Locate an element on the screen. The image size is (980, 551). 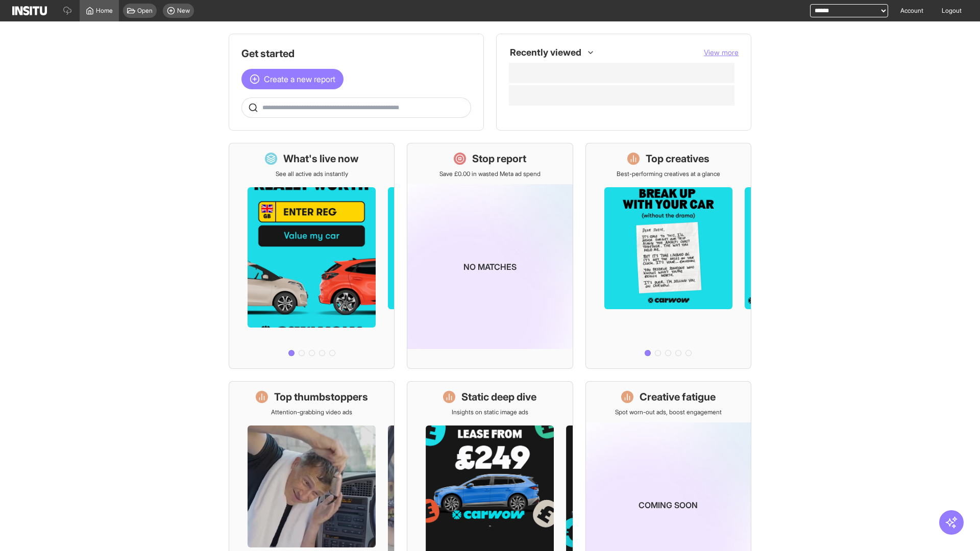
h1: Top thumbstoppers is located at coordinates (321, 397).